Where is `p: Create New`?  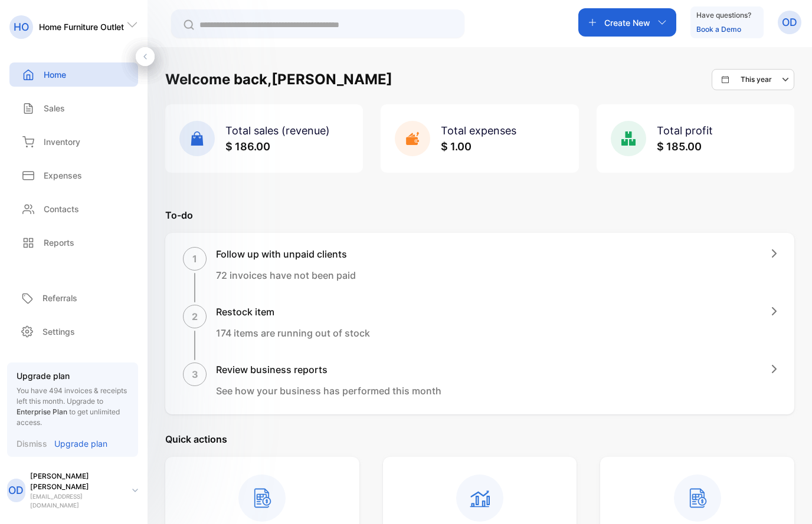 p: Create New is located at coordinates (627, 22).